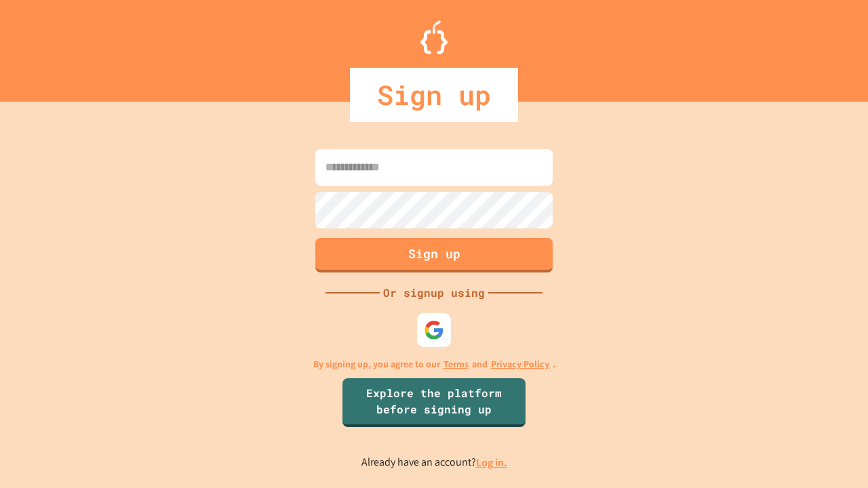 The image size is (868, 488). I want to click on img: google-icon.svg, so click(434, 330).